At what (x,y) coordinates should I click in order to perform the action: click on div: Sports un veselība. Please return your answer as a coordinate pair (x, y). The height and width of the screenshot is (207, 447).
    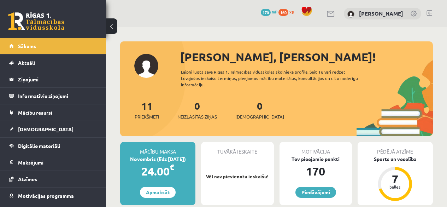
    Looking at the image, I should click on (395, 159).